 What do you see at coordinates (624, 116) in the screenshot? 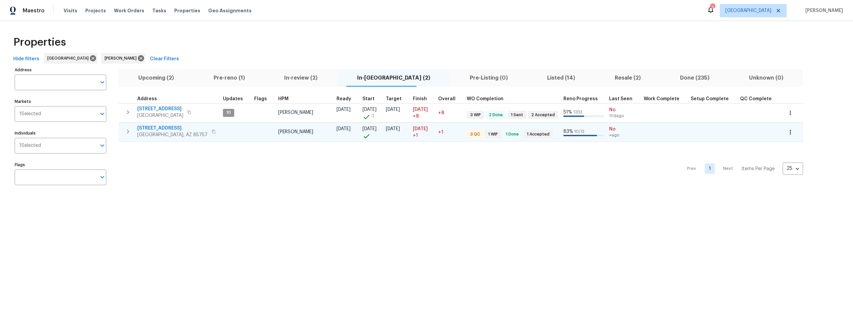
I see `span: 10d ago` at bounding box center [624, 116].